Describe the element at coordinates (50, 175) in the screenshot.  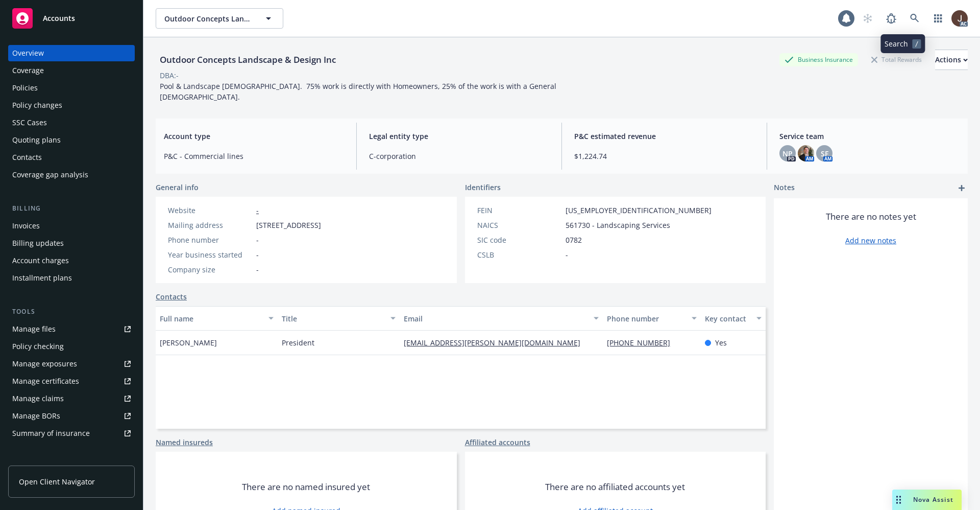
I see `div: Coverage gap analysis` at that location.